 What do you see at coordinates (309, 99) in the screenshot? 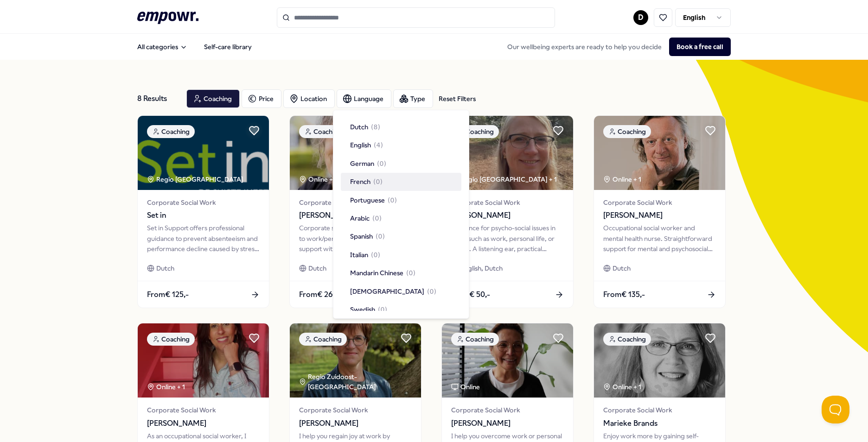
I see `div: Location` at bounding box center [309, 99].